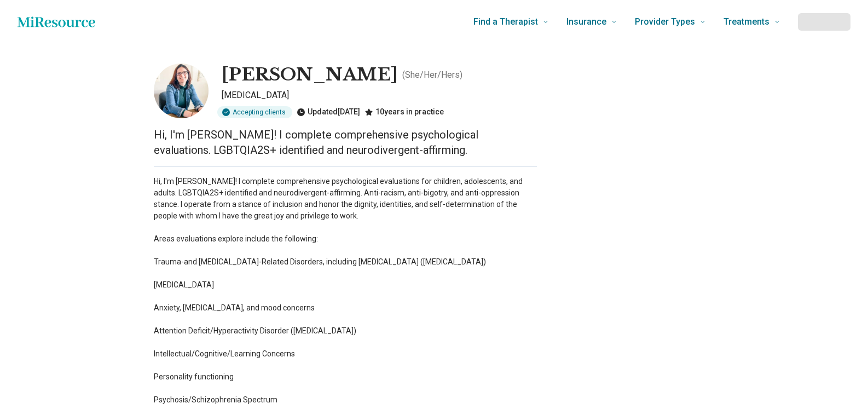 The width and height of the screenshot is (868, 415). I want to click on span: Treatments, so click(746, 22).